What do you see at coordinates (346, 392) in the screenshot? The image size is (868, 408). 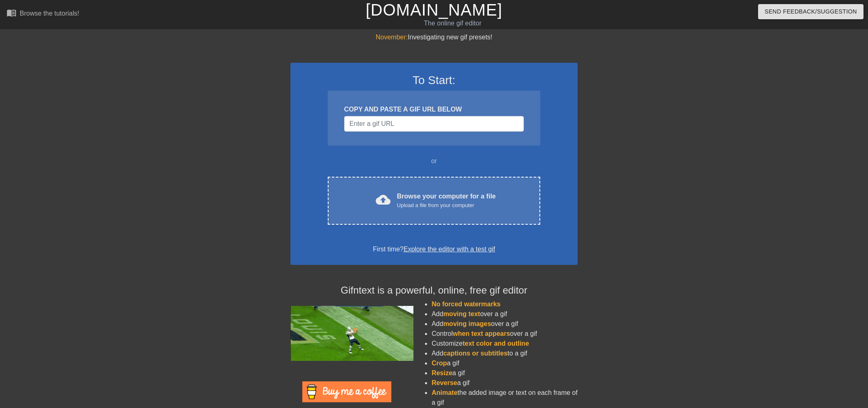 I see `img: Buy Me A Coffee` at bounding box center [346, 392].